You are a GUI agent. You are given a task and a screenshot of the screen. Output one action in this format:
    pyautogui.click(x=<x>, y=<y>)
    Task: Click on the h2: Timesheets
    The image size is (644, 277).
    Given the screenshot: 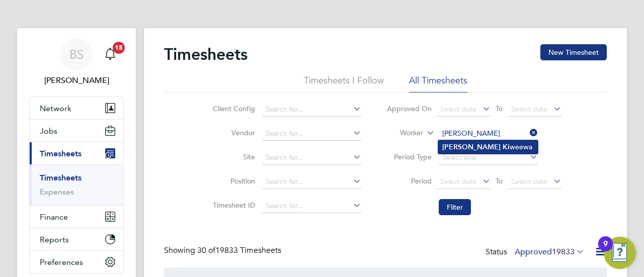 What is the action you would take?
    pyautogui.click(x=205, y=54)
    